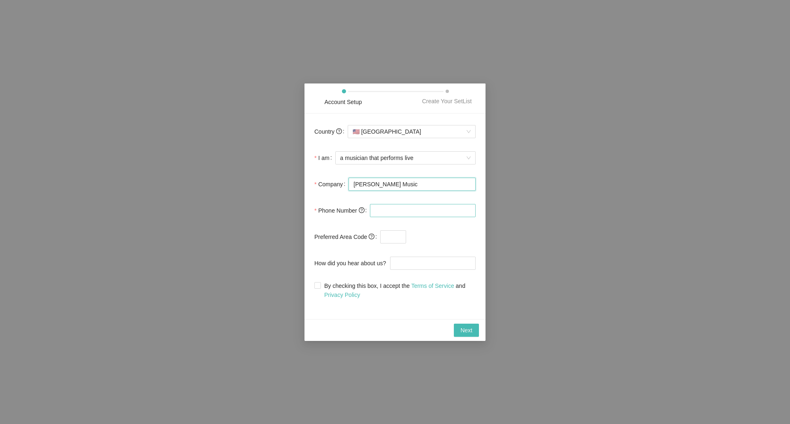  Describe the element at coordinates (352, 263) in the screenshot. I see `label: How did you hear about us?` at that location.